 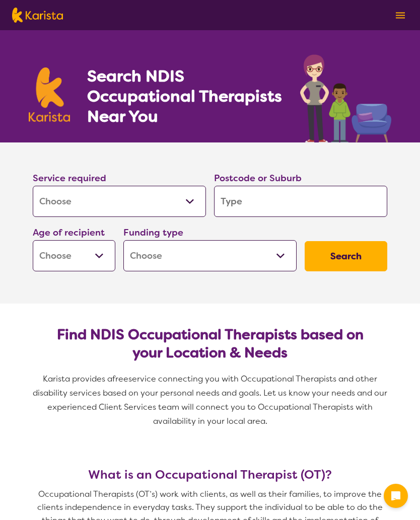 I want to click on h1: Search NDIS Occupational Therapists Near You, so click(x=185, y=96).